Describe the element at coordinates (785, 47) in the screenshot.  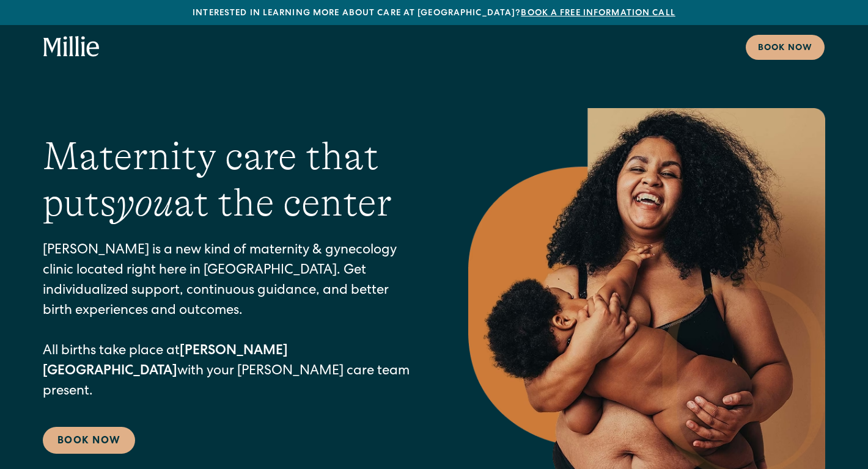
I see `a: Book now` at that location.